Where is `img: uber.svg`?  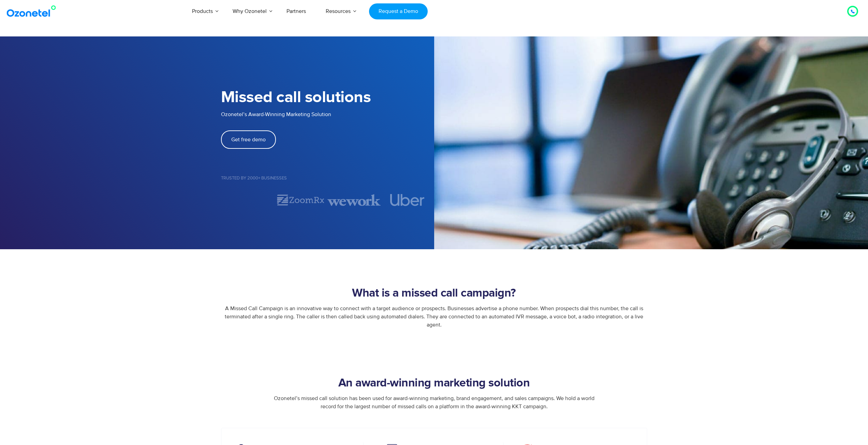 img: uber.svg is located at coordinates (408, 200).